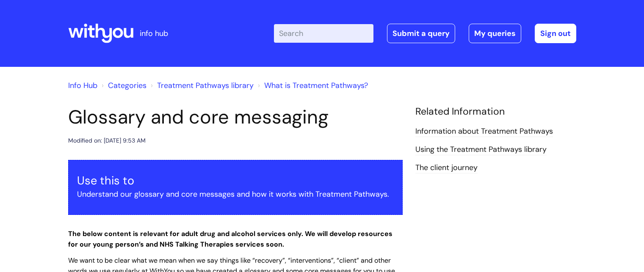 This screenshot has height=272, width=644. Describe the element at coordinates (82, 85) in the screenshot. I see `a: Info Hub` at that location.